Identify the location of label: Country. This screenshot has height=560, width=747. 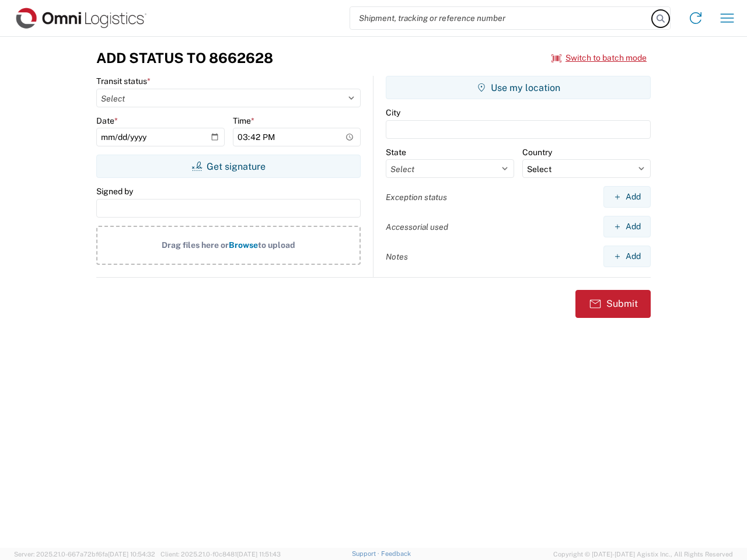
(536, 152).